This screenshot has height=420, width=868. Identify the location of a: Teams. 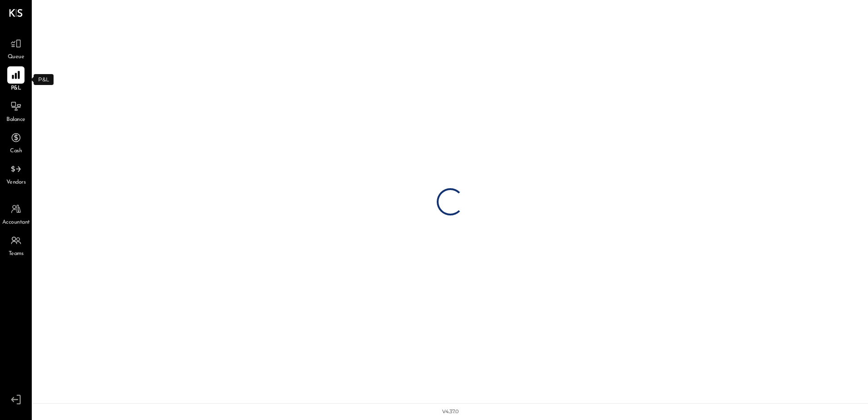
(16, 245).